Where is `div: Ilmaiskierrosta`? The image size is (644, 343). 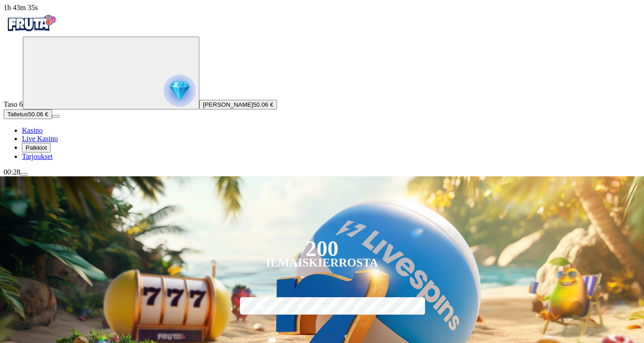 div: Ilmaiskierrosta is located at coordinates (322, 263).